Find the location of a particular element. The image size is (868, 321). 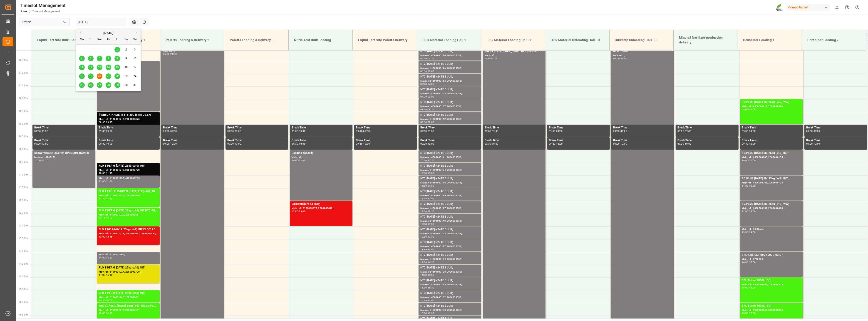

span: 5 is located at coordinates (91, 59).